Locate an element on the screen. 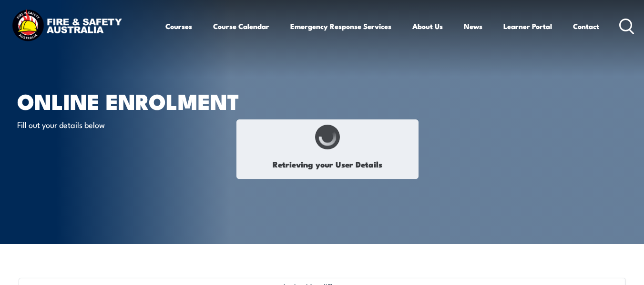 The height and width of the screenshot is (285, 644). a: Courses is located at coordinates (178, 26).